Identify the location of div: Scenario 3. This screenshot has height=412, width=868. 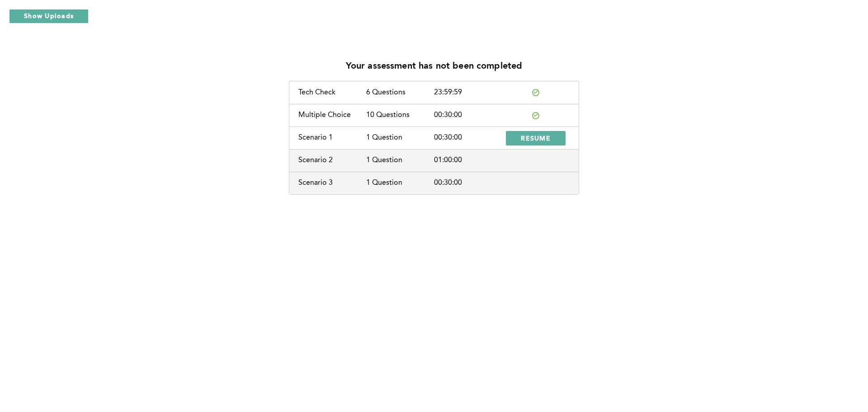
(332, 183).